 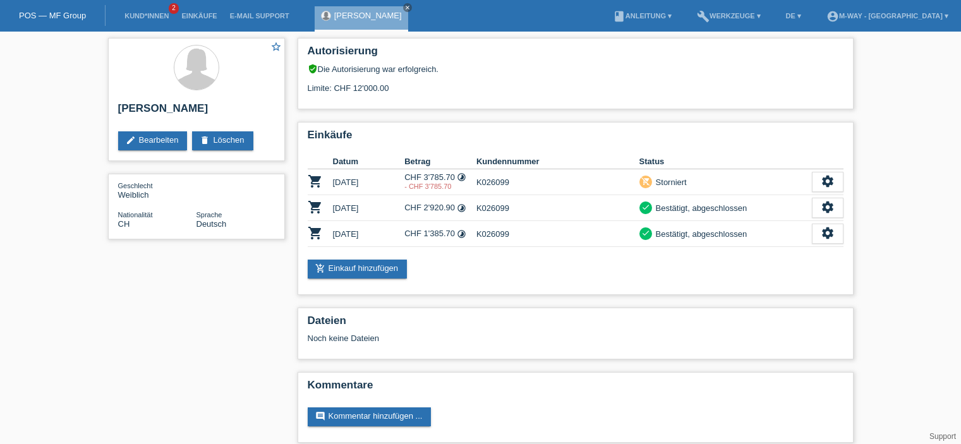 I want to click on a: E-Mail Support, so click(x=260, y=16).